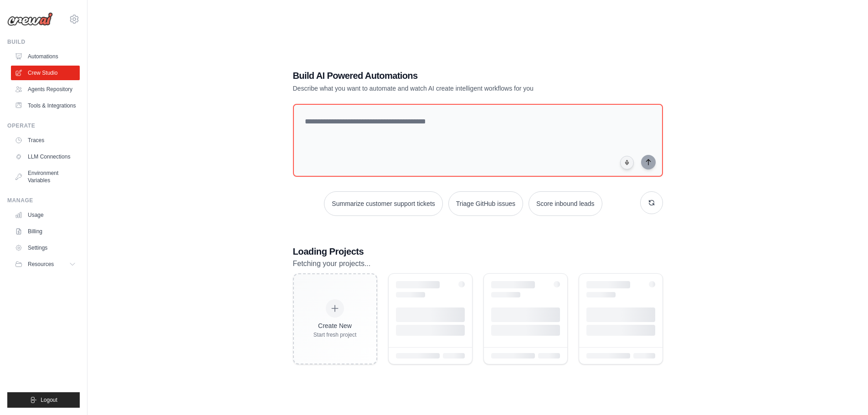 This screenshot has height=415, width=868. I want to click on div: Build, so click(43, 42).